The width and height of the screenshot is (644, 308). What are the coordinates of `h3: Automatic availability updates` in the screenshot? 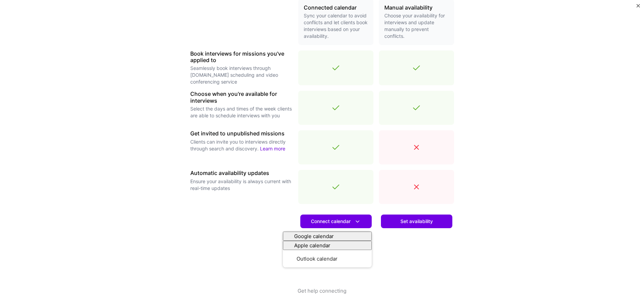 It's located at (241, 173).